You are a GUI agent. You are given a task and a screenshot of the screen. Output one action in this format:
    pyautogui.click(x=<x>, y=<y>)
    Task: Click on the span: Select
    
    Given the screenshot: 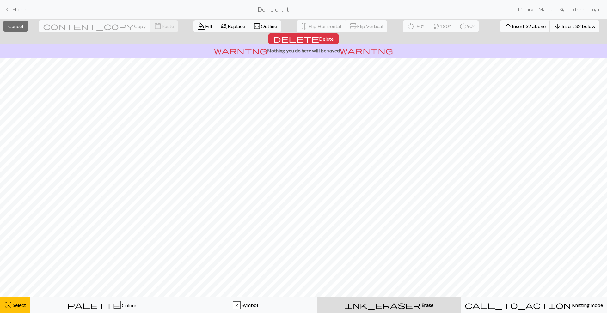 What is the action you would take?
    pyautogui.click(x=19, y=305)
    